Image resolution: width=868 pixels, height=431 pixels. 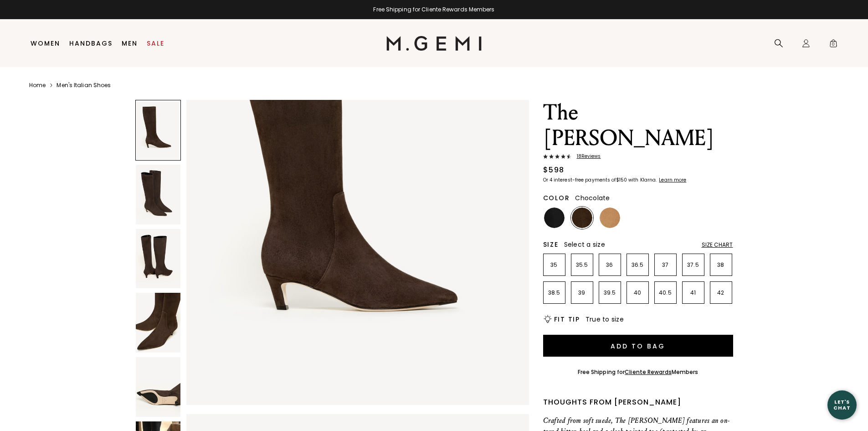 What do you see at coordinates (638, 158) in the screenshot?
I see `a: 18Reviews` at bounding box center [638, 158].